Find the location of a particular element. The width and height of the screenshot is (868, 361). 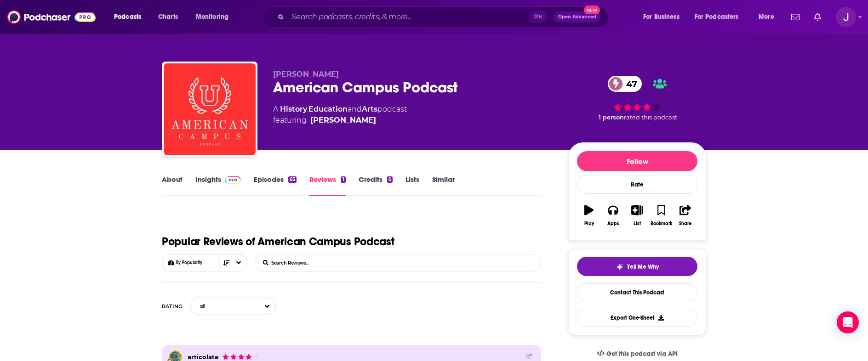

a: 47 is located at coordinates (625, 84).